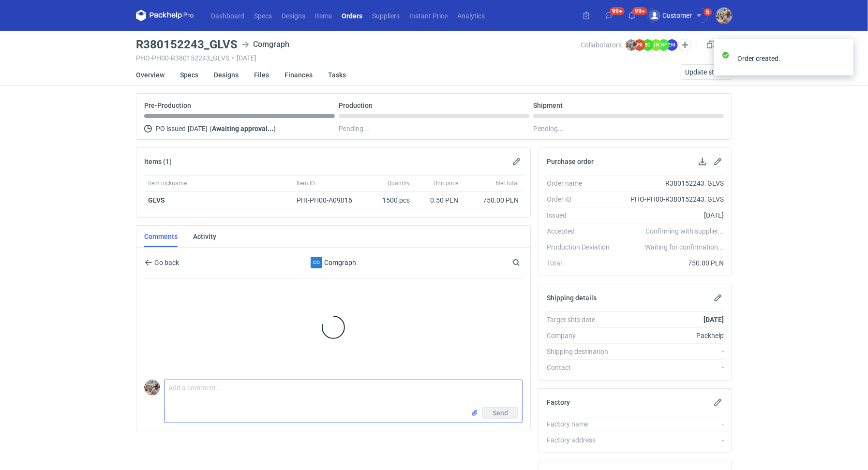  Describe the element at coordinates (703, 162) in the screenshot. I see `button: Download PO` at that location.